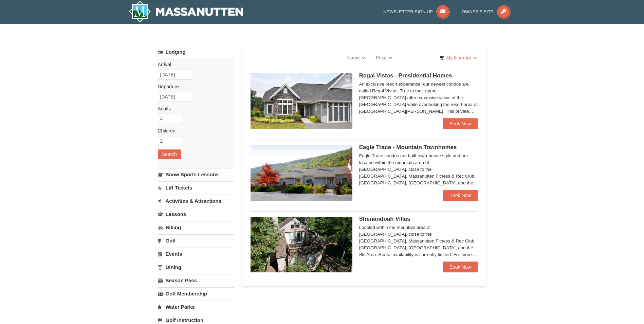 The image size is (644, 324). What do you see at coordinates (384, 57) in the screenshot?
I see `a: Price` at bounding box center [384, 57].